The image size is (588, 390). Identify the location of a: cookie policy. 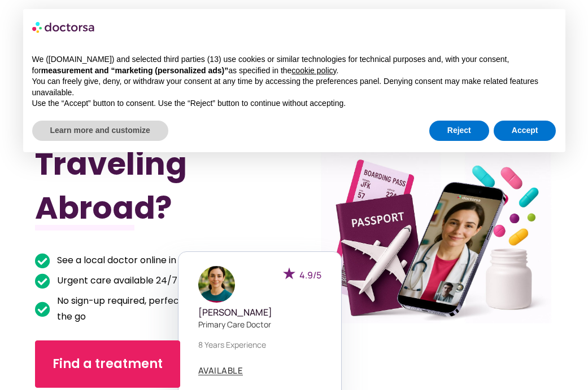
(314, 71).